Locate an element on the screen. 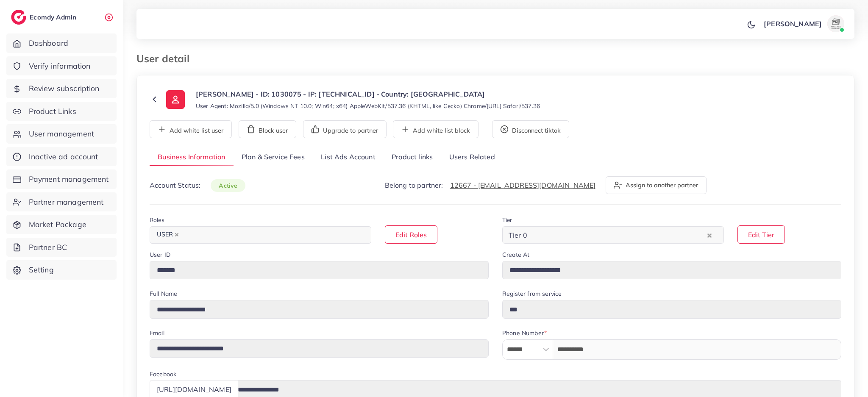  span: Dashboard is located at coordinates (49, 43).